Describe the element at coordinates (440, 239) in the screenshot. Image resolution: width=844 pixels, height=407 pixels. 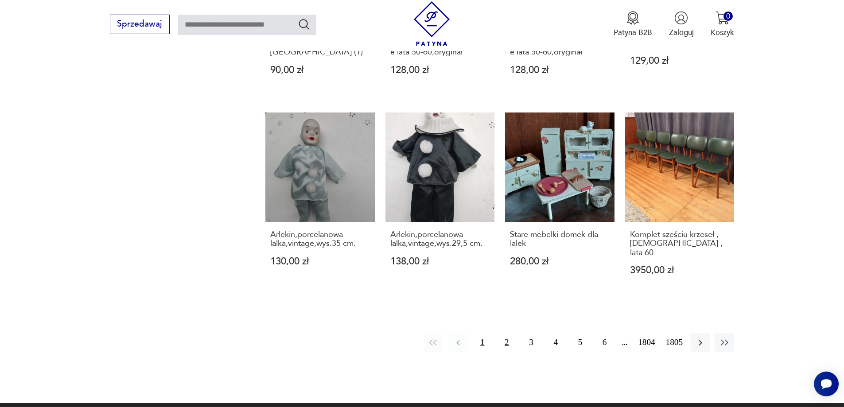
I see `h3: Arlekin,porcelanowa lalka,vintage,wys.29,5 cm.` at that location.